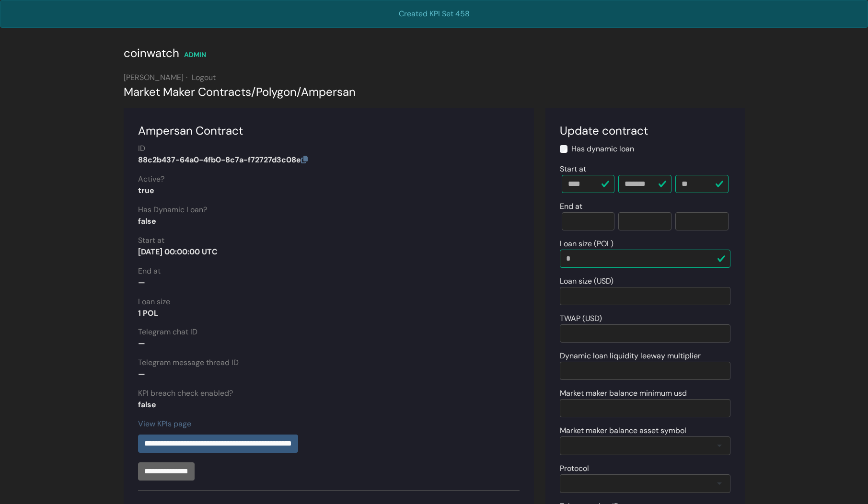 The width and height of the screenshot is (868, 504). What do you see at coordinates (434, 92) in the screenshot?
I see `div: Market Maker Contracts Polygon Ampersan` at bounding box center [434, 92].